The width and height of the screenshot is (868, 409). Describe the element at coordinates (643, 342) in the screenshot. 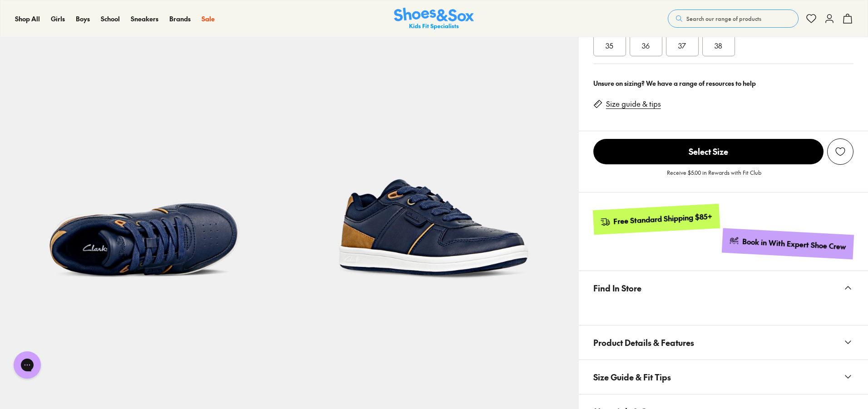

I see `span: Product Details & Features` at that location.